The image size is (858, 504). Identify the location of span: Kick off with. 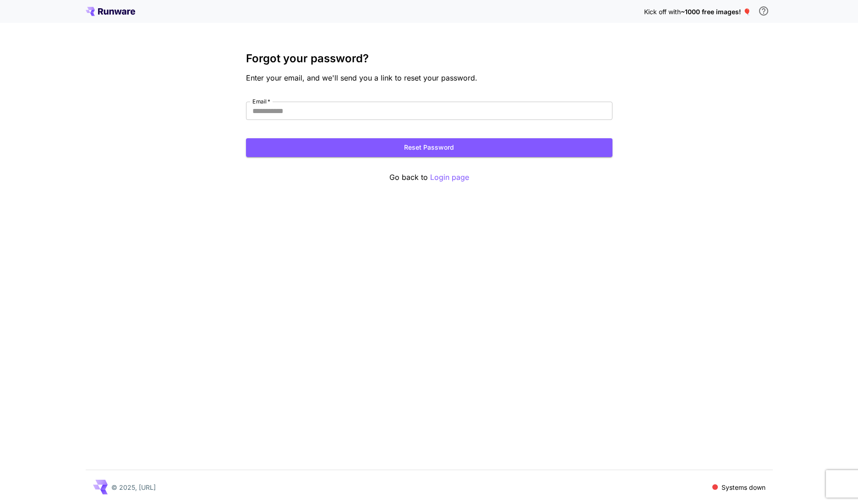
(662, 11).